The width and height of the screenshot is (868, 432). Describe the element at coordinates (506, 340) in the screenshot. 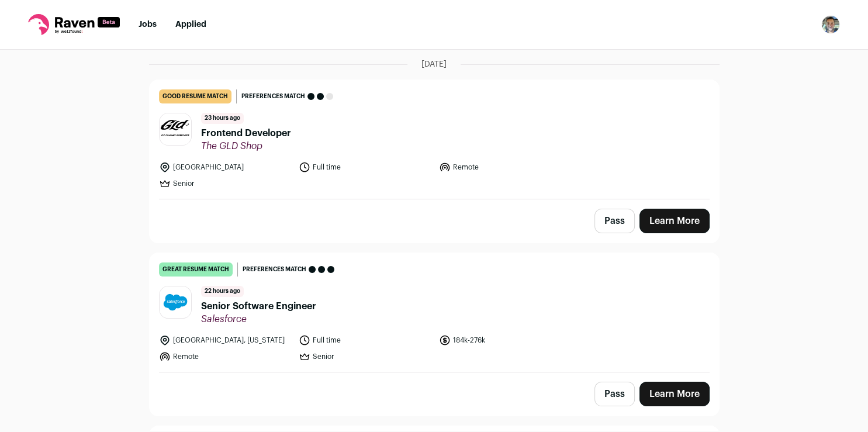

I see `li: 184k-276k` at that location.